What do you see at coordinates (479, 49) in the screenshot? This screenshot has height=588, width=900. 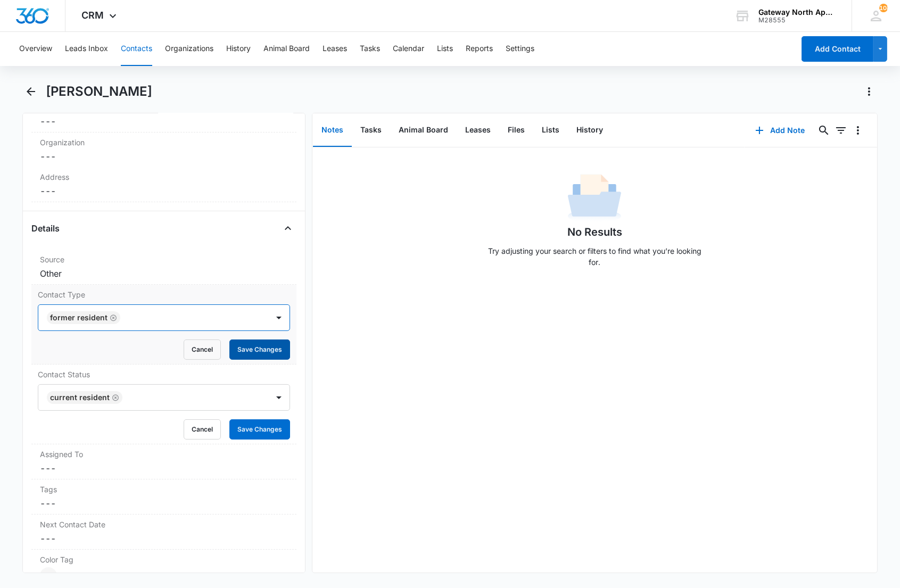 I see `button: Reports` at bounding box center [479, 49].